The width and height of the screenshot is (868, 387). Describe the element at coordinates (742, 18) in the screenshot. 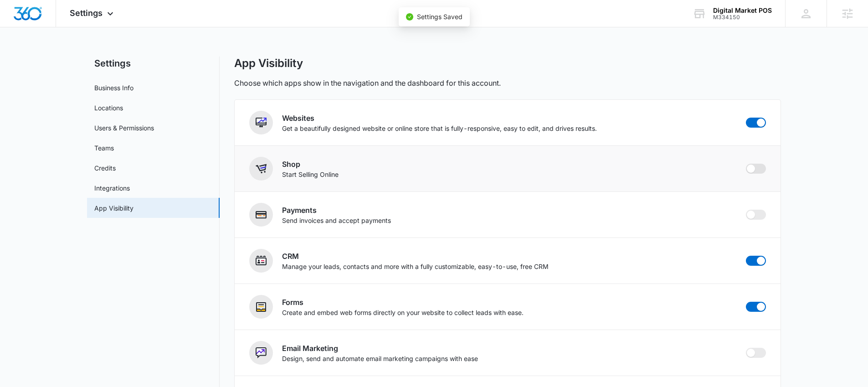

I see `div: account id` at that location.